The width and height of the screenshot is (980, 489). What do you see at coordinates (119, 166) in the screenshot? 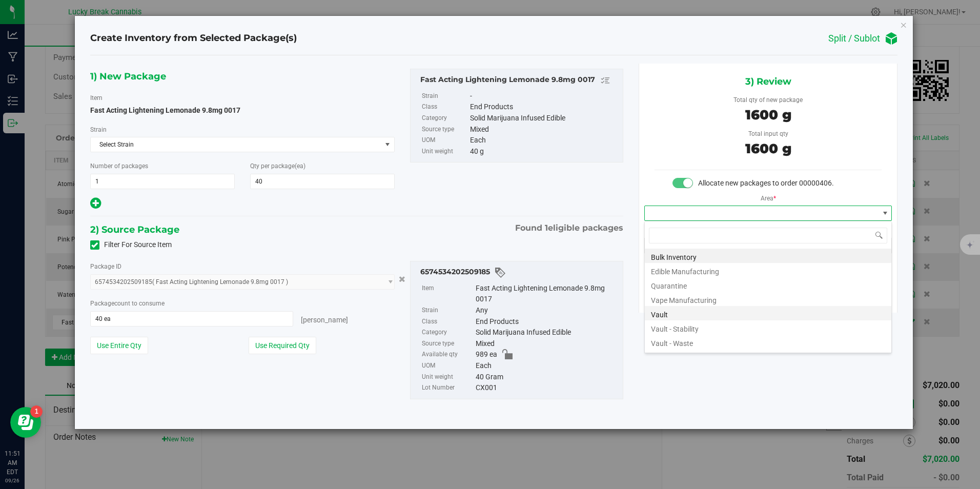
I see `span: Number of packages` at bounding box center [119, 166].